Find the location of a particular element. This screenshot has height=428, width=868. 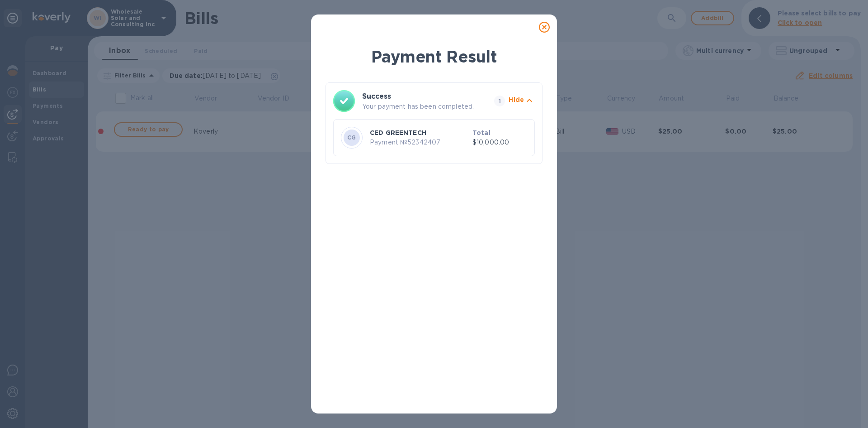

button: Hide is located at coordinates (522, 101).